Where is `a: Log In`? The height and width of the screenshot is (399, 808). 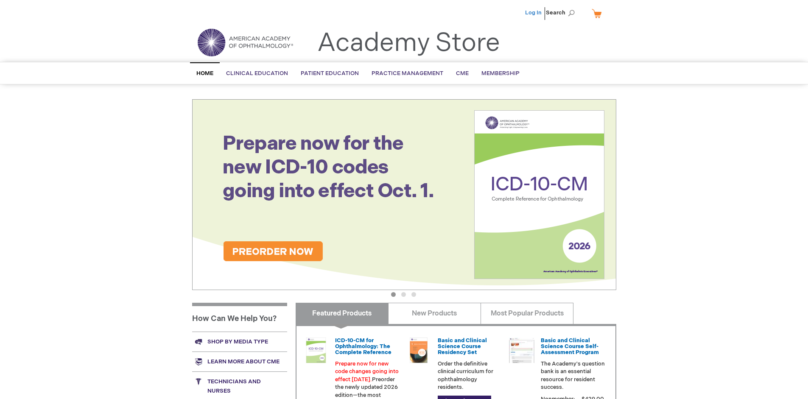 a: Log In is located at coordinates (533, 13).